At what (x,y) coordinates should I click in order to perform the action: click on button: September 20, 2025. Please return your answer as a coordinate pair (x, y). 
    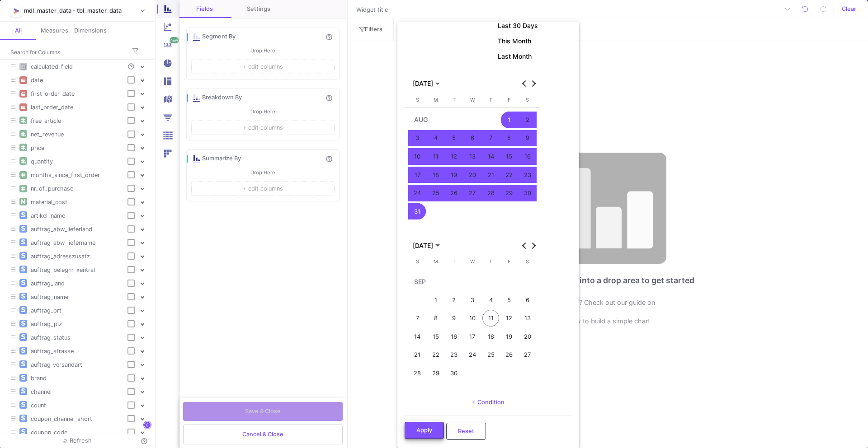
    Looking at the image, I should click on (527, 337).